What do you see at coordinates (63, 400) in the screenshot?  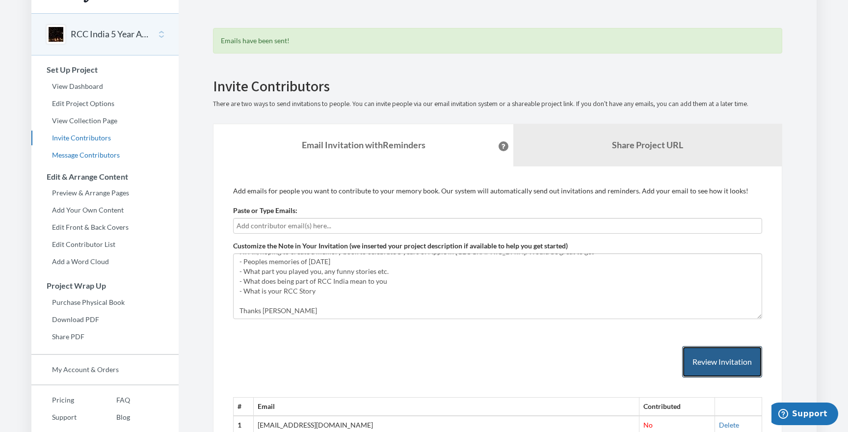 I see `a: Pricing` at bounding box center [63, 400].